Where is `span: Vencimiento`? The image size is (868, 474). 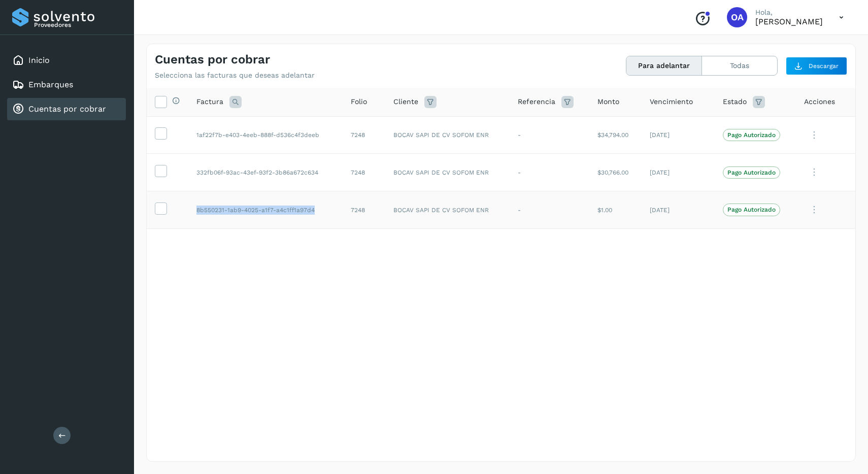
span: Vencimiento is located at coordinates (671, 101).